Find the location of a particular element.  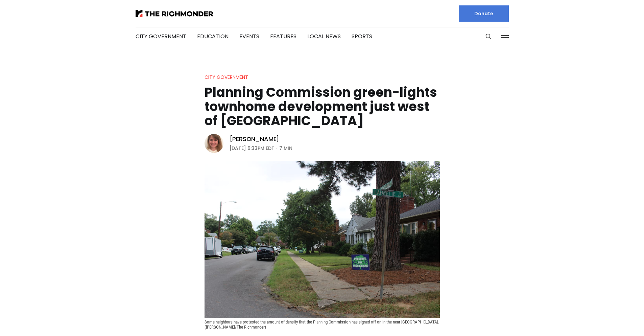

a: Education is located at coordinates (213, 36).